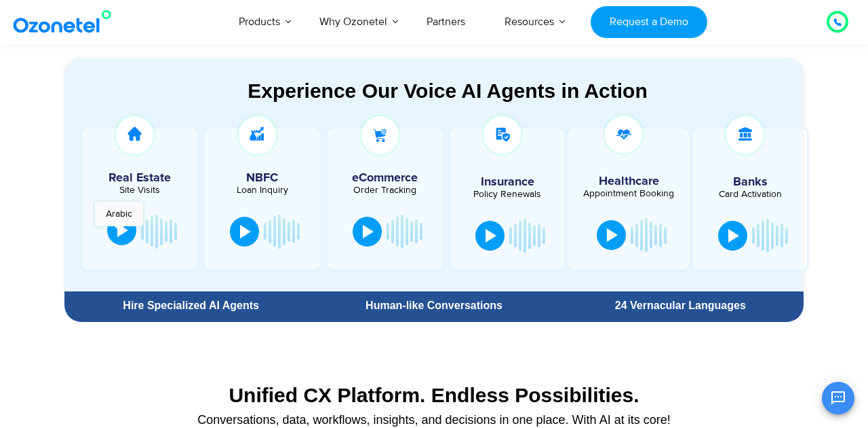 The image size is (868, 428). What do you see at coordinates (434, 306) in the screenshot?
I see `div: Human-like Conversations` at bounding box center [434, 306].